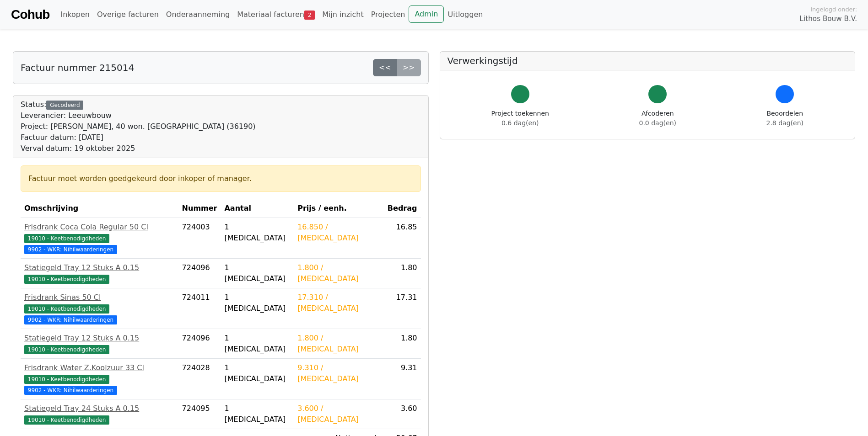 Image resolution: width=868 pixels, height=436 pixels. What do you see at coordinates (138, 126) in the screenshot?
I see `div: Status:` at bounding box center [138, 126].